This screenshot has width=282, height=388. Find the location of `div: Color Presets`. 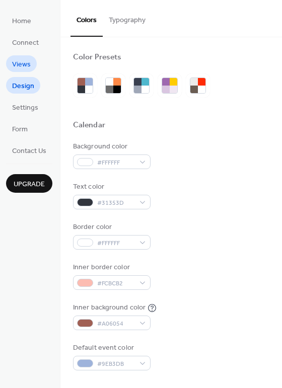

div: Color Presets is located at coordinates (97, 57).